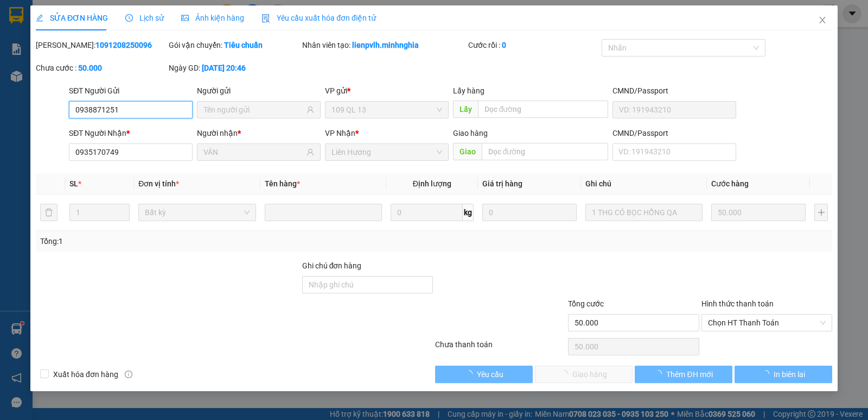 The height and width of the screenshot is (420, 868). I want to click on label: Ghi chú đơn hàng, so click(332, 266).